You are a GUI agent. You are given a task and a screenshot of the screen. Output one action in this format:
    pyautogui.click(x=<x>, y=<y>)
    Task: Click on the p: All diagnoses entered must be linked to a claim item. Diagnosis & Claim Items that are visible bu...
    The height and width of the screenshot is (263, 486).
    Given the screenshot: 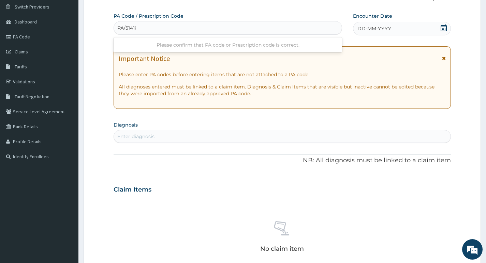 What is the action you would take?
    pyautogui.click(x=282, y=90)
    